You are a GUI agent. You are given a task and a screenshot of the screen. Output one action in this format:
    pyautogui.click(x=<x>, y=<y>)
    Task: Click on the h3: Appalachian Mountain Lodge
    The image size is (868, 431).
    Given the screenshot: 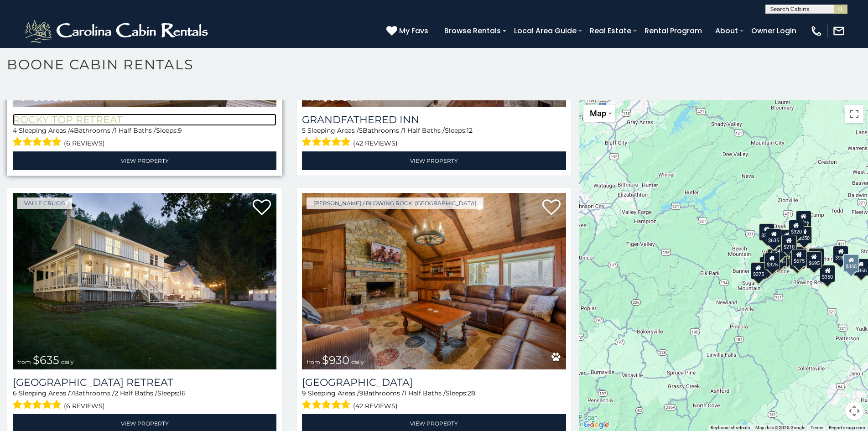 What is the action you would take?
    pyautogui.click(x=434, y=382)
    